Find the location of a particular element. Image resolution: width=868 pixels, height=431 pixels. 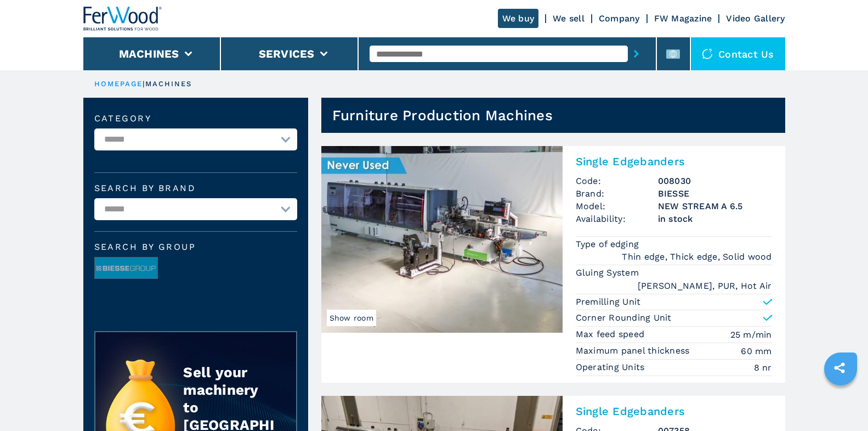

span: Availability: is located at coordinates (617, 218).